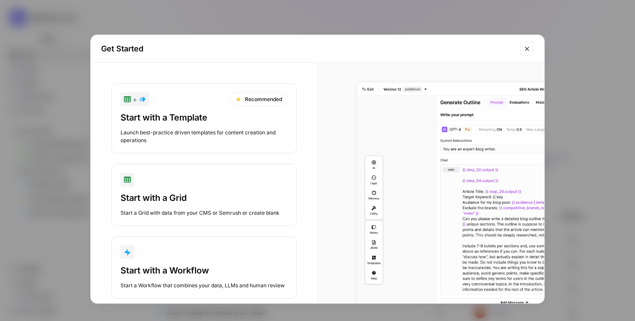 The width and height of the screenshot is (635, 321). Describe the element at coordinates (308, 49) in the screenshot. I see `h2: Get Started` at that location.